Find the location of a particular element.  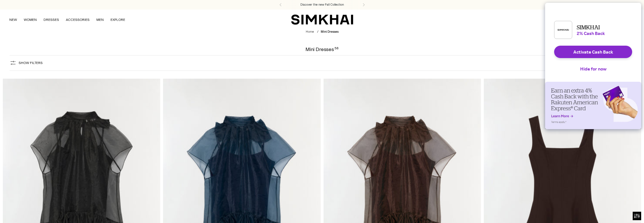

a: Discover the new Fall Collection is located at coordinates (322, 5).